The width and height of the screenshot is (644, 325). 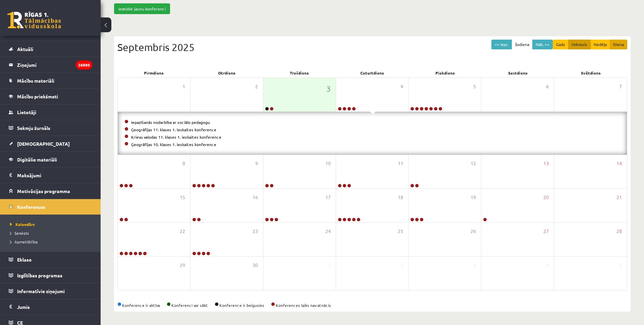 I want to click on div: Ceturtdiena, so click(x=372, y=73).